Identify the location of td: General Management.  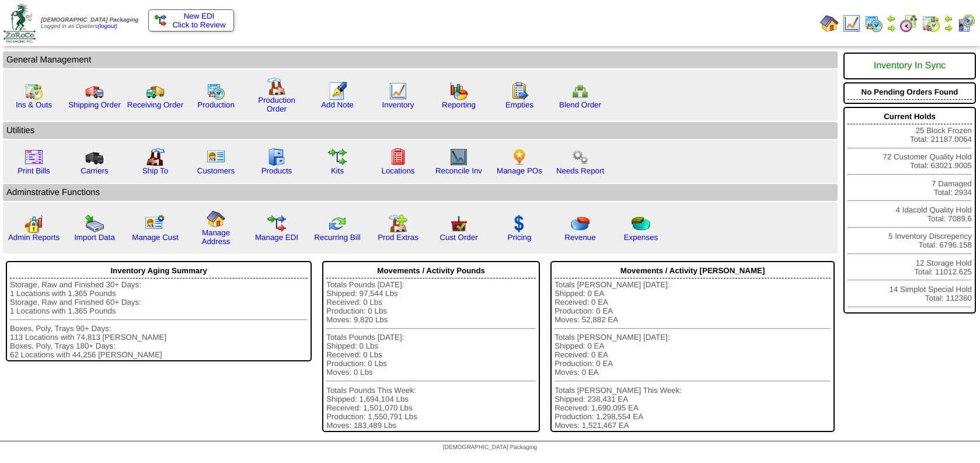
(421, 59).